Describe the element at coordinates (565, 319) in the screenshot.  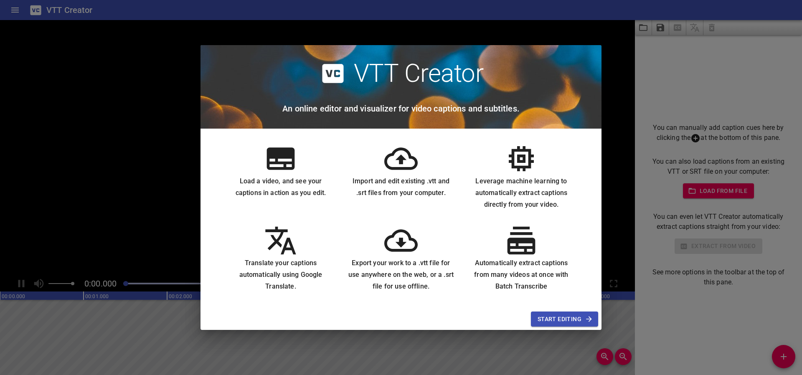
I see `button: Start Editing` at that location.